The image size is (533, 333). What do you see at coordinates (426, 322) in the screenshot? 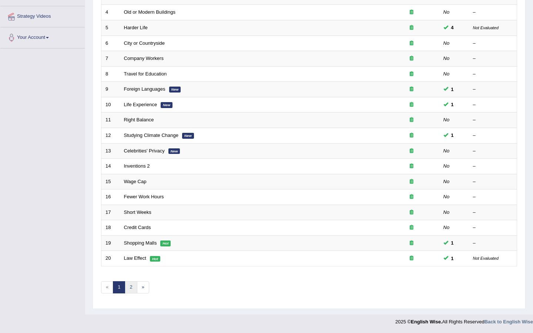
I see `strong: English Wise.` at bounding box center [426, 322].